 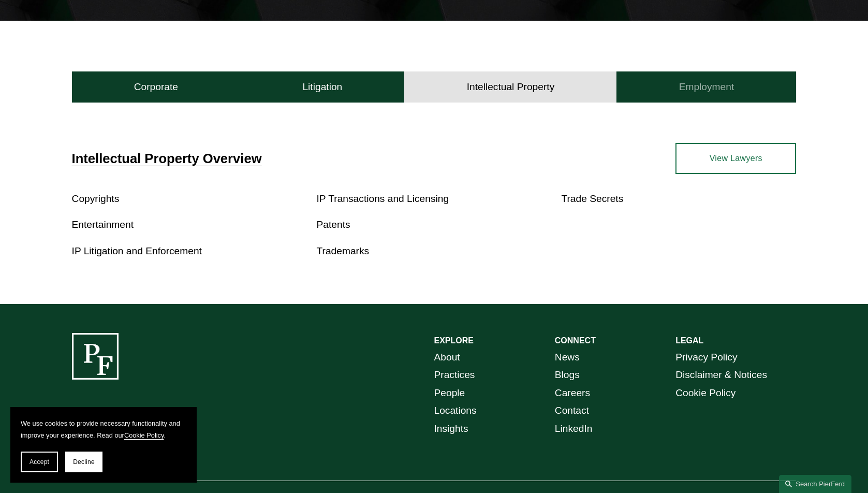 What do you see at coordinates (735, 159) in the screenshot?
I see `a: View Lawyers` at bounding box center [735, 159].